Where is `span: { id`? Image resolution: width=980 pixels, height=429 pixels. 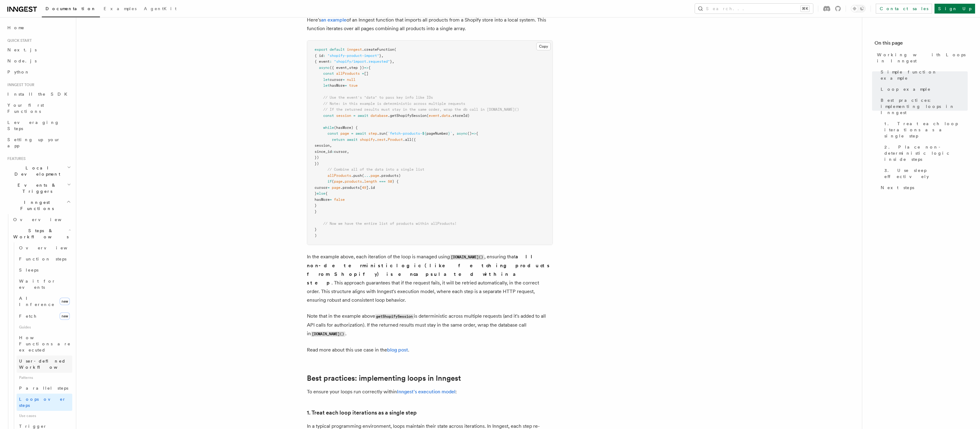 span: { id is located at coordinates (319, 56).